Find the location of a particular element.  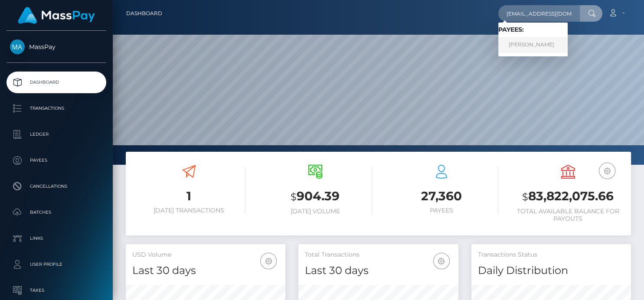

span: MassPay is located at coordinates (57, 47).